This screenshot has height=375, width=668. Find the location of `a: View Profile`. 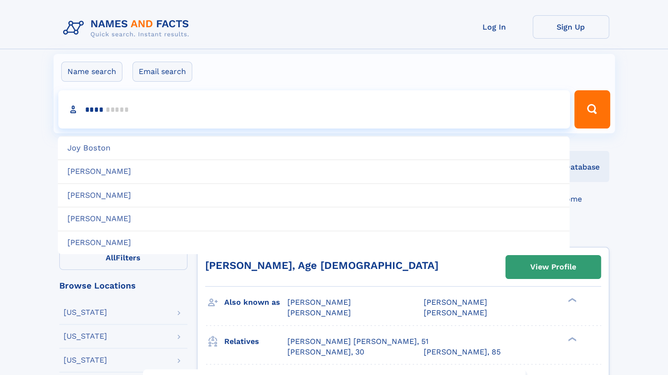

a: View Profile is located at coordinates (553, 267).